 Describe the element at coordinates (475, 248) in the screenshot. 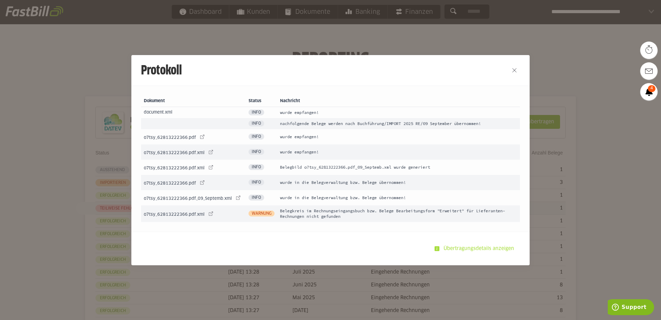

I see `sl-button: Übertragungsdetails anzeigen` at that location.